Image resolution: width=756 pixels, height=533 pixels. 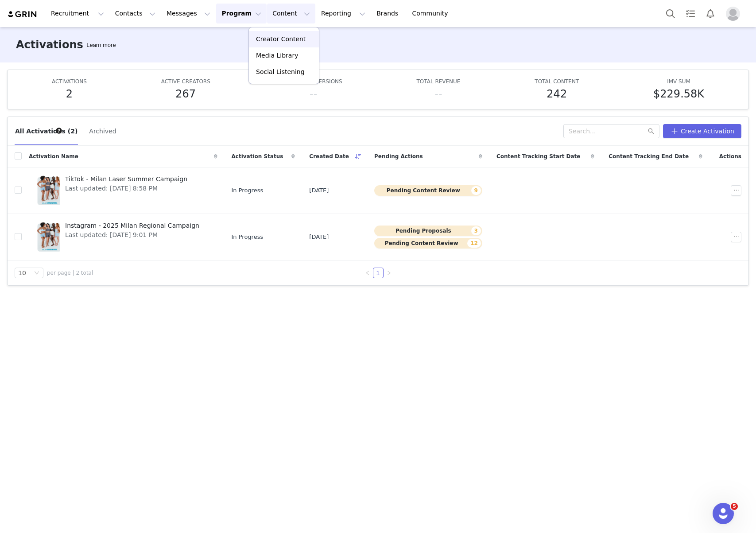 I want to click on h5: $229.58K, so click(x=679, y=94).